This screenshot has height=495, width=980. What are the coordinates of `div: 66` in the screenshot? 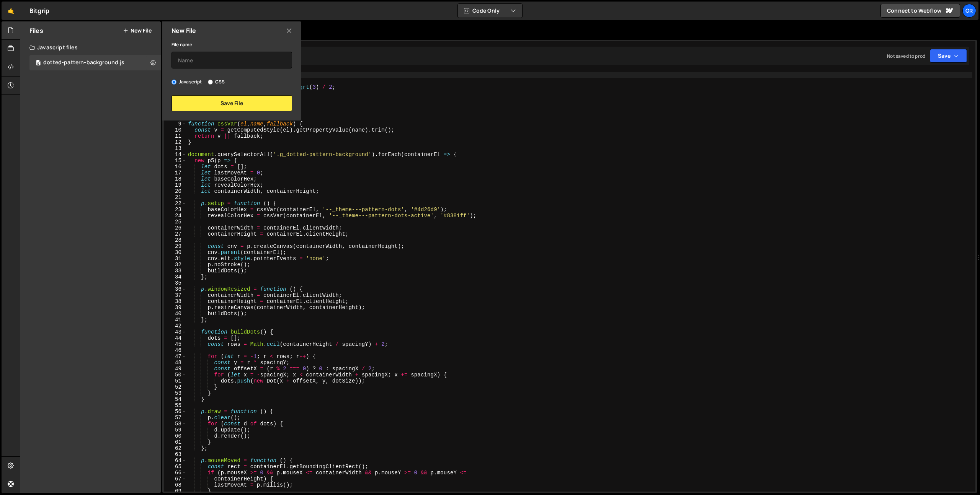 It's located at (175, 473).